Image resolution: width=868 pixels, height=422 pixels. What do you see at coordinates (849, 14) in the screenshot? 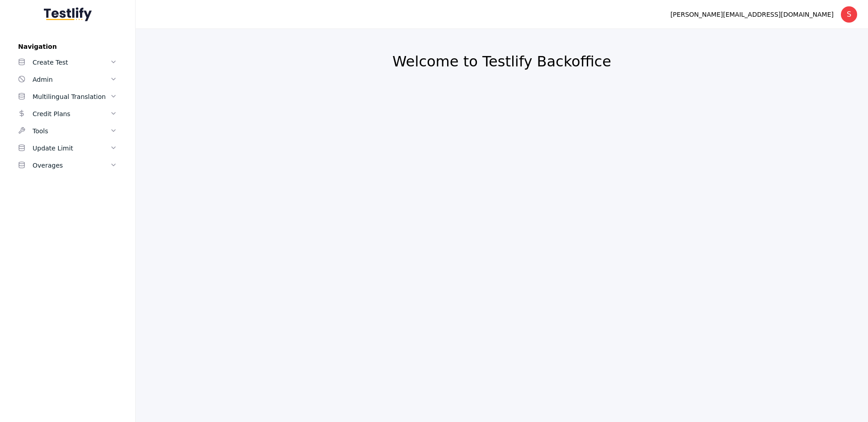
I see `div: S` at bounding box center [849, 14].